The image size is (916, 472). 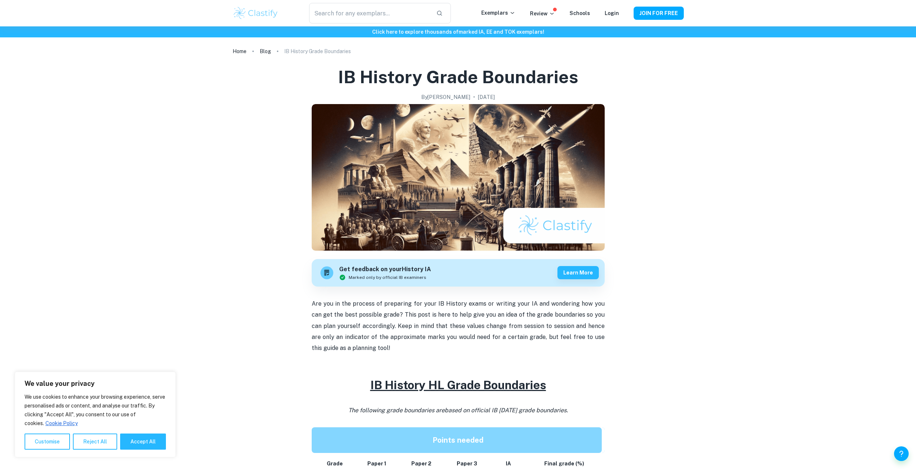 What do you see at coordinates (458, 32) in the screenshot?
I see `h6: Click here to explore thousands of marked IA, EE and TOK exemplars !` at bounding box center [458, 32].